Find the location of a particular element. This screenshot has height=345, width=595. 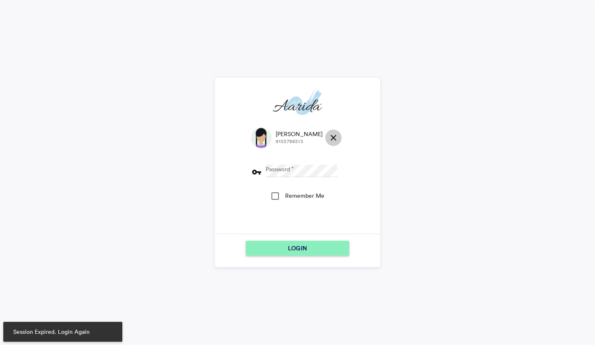

img: default.png is located at coordinates (261, 138).